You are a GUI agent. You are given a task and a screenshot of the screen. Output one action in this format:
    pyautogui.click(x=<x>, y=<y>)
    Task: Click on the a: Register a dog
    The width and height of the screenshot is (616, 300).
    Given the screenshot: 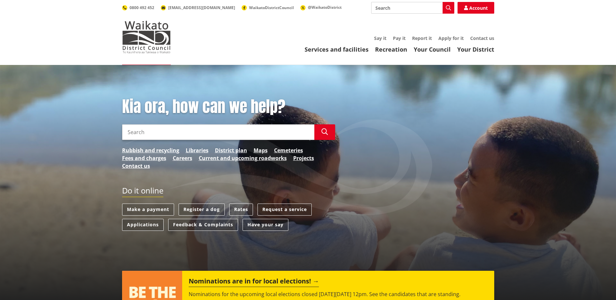 What is the action you would take?
    pyautogui.click(x=202, y=209)
    